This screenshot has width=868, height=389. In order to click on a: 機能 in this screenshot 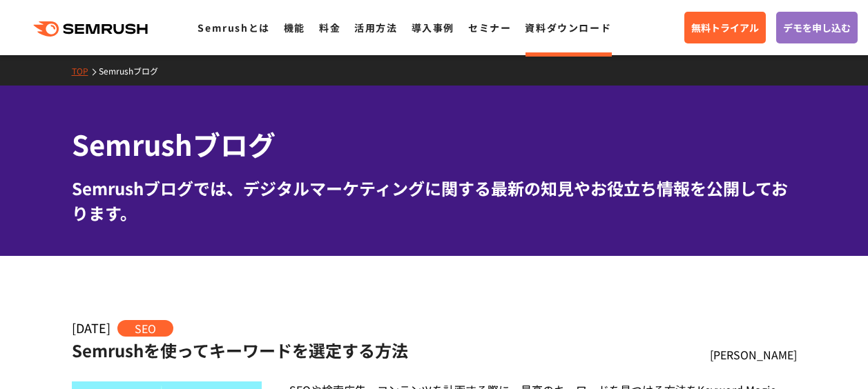, I will do `click(294, 28)`.